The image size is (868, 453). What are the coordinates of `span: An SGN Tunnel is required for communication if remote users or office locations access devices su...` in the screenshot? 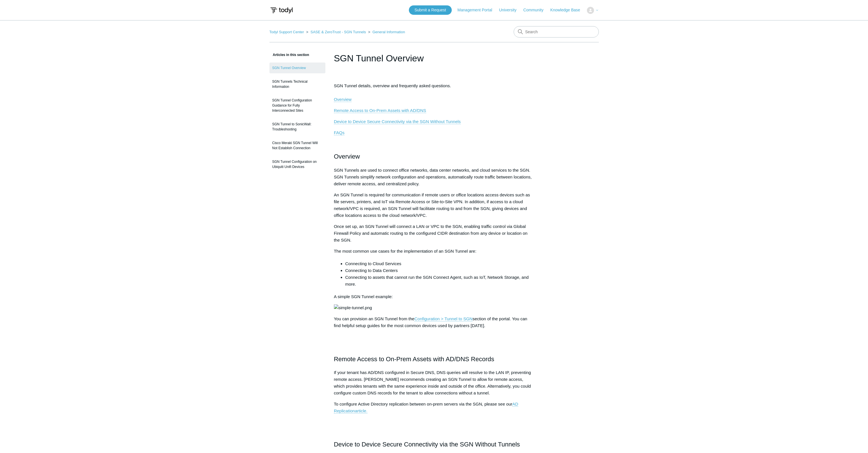 It's located at (432, 205).